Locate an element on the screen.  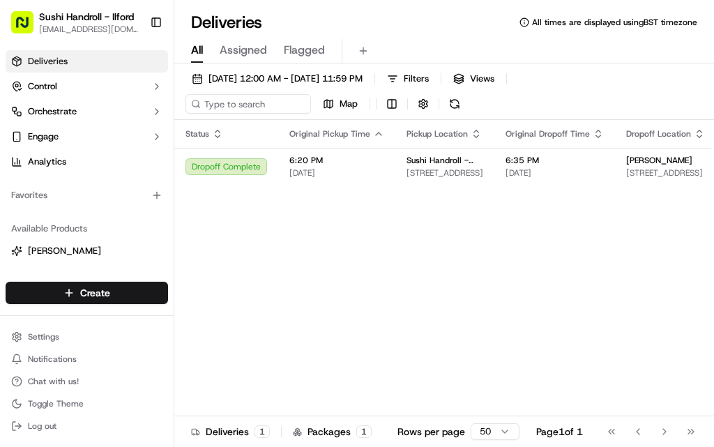
span: Flagged is located at coordinates (304, 50).